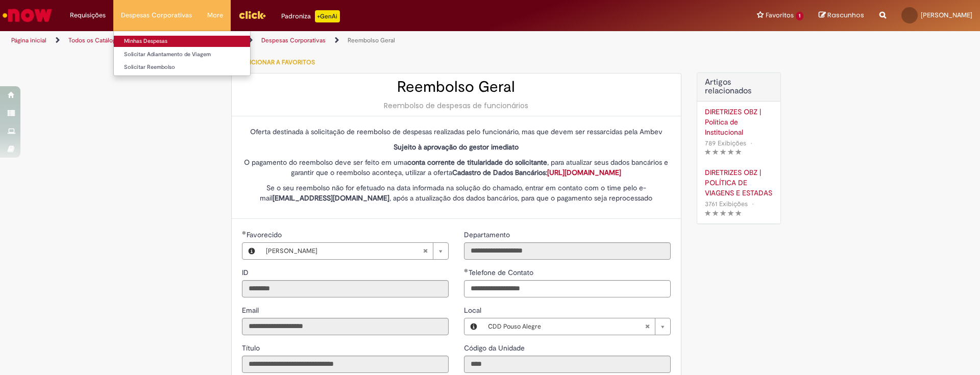  What do you see at coordinates (477, 162) in the screenshot?
I see `strong: conta corrente de titularidade do solicitante` at bounding box center [477, 162].